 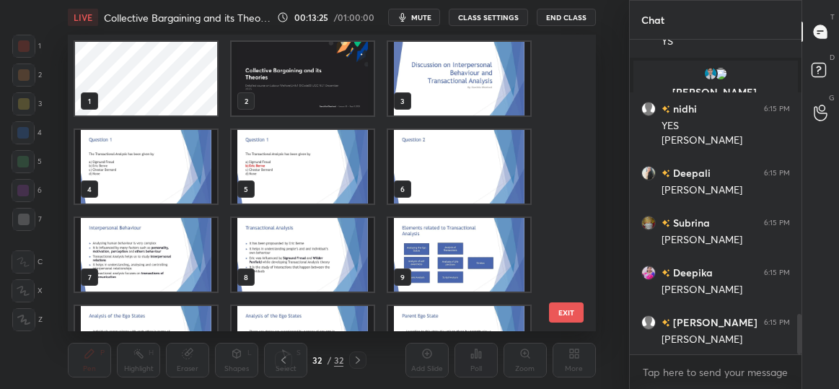 I want to click on h6: nidhi, so click(x=683, y=108).